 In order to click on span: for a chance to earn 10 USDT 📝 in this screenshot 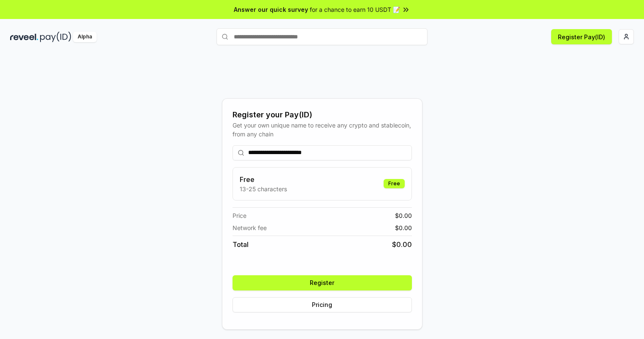, I will do `click(355, 9)`.